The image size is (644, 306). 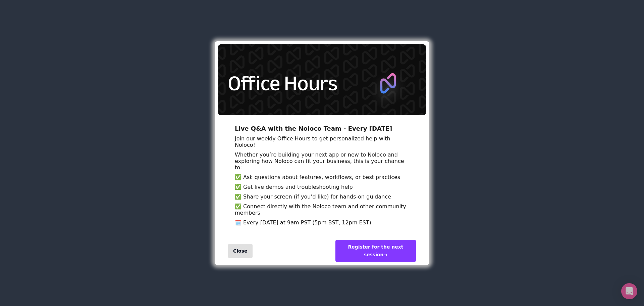 What do you see at coordinates (319, 161) in the screenshot?
I see `span: Whether you’re building your next app or new to Noloco and exploring how Noloco can fit your busi...` at bounding box center [319, 161].